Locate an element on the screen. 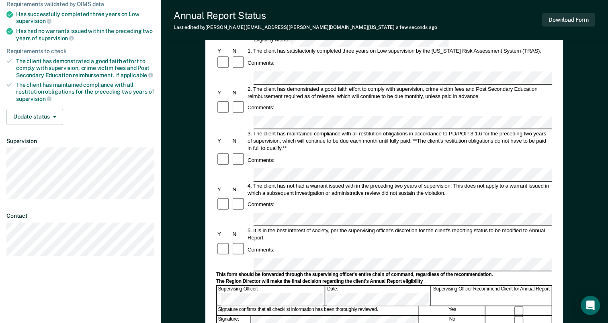  div: Has successfully completed three years on Low is located at coordinates (85, 18).